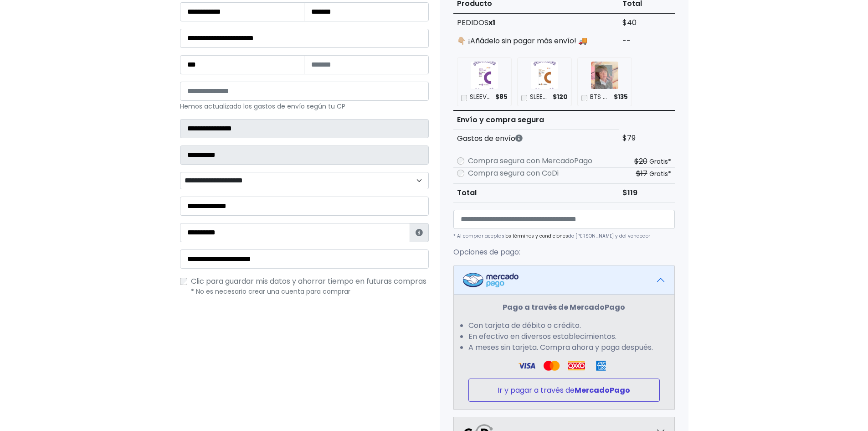 The width and height of the screenshot is (868, 431). What do you see at coordinates (263, 106) in the screenshot?
I see `small: Hemos actualizado los gastos de envío según tu CP` at bounding box center [263, 106].